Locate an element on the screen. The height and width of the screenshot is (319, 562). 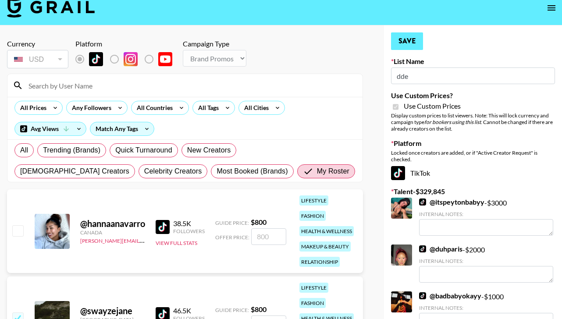
div: relationship is located at coordinates (320, 262).